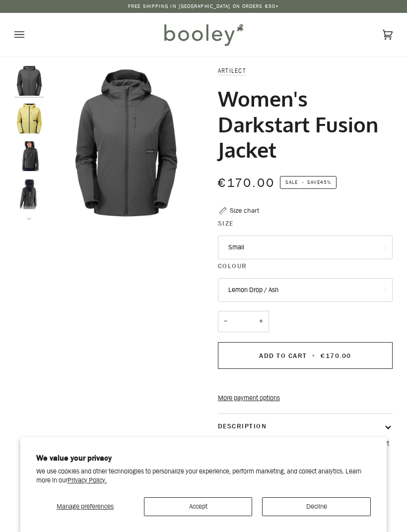 This screenshot has height=532, width=407. I want to click on span: Sale, so click(291, 182).